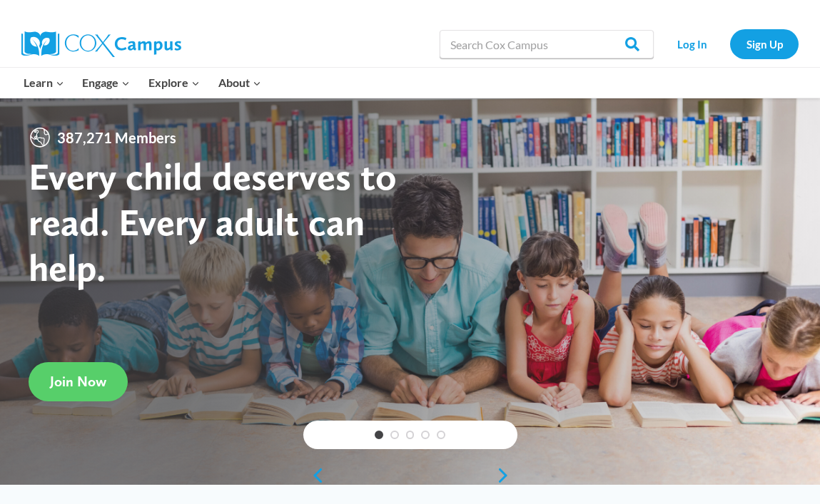  I want to click on a: Join Now, so click(78, 381).